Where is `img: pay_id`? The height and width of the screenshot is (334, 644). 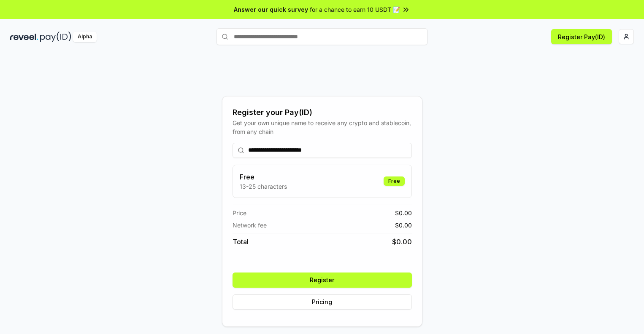
img: pay_id is located at coordinates (55, 37).